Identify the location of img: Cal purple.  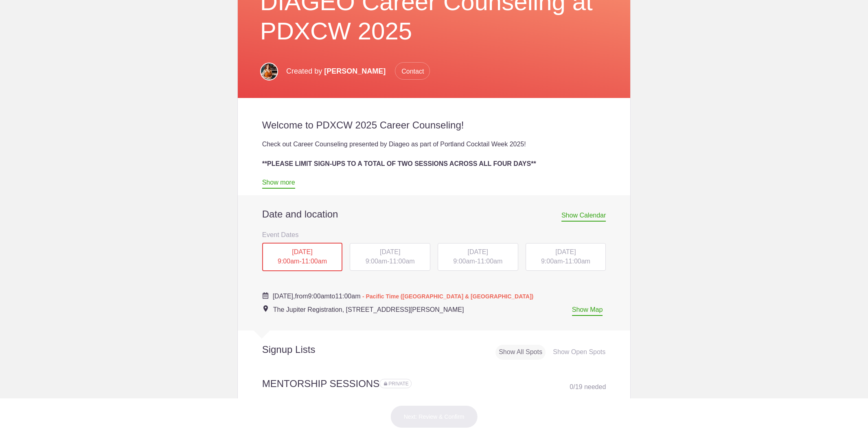
(265, 296).